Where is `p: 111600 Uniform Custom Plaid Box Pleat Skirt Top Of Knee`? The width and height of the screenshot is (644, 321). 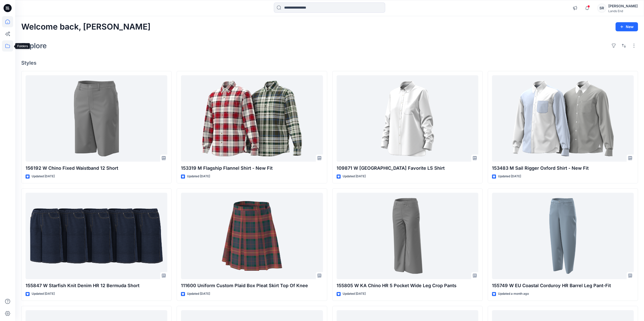
p: 111600 Uniform Custom Plaid Box Pleat Skirt Top Of Knee is located at coordinates (252, 286).